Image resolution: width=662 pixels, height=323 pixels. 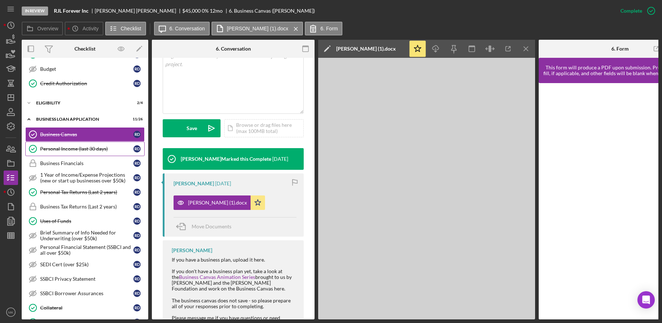 I want to click on button: 6. Form, so click(x=323, y=29).